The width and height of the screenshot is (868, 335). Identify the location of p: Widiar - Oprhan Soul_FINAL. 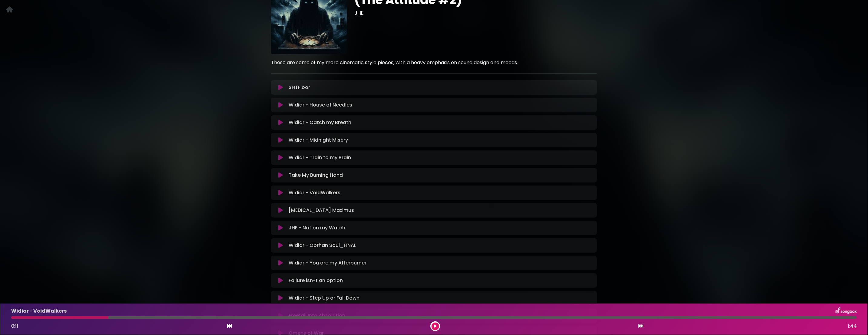
(323, 246).